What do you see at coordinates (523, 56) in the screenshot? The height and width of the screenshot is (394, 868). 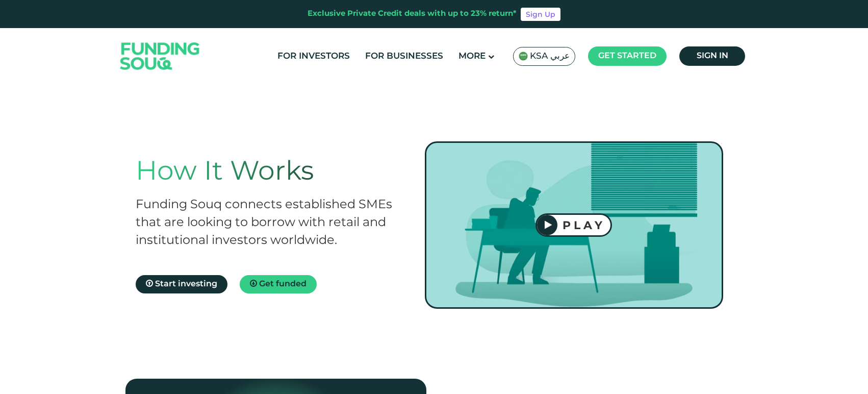 I see `img: SA Flag` at bounding box center [523, 56].